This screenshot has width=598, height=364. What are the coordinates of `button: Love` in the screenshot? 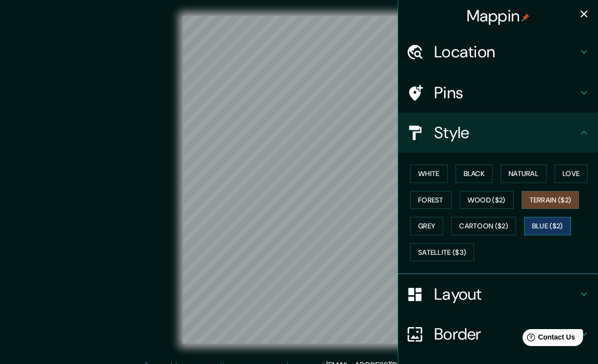 It's located at (571, 173).